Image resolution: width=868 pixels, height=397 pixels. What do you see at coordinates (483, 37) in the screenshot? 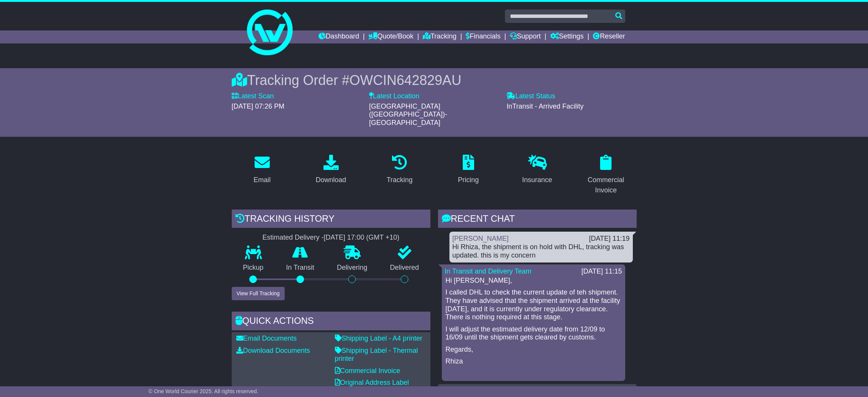
I see `a: Financials` at bounding box center [483, 37].